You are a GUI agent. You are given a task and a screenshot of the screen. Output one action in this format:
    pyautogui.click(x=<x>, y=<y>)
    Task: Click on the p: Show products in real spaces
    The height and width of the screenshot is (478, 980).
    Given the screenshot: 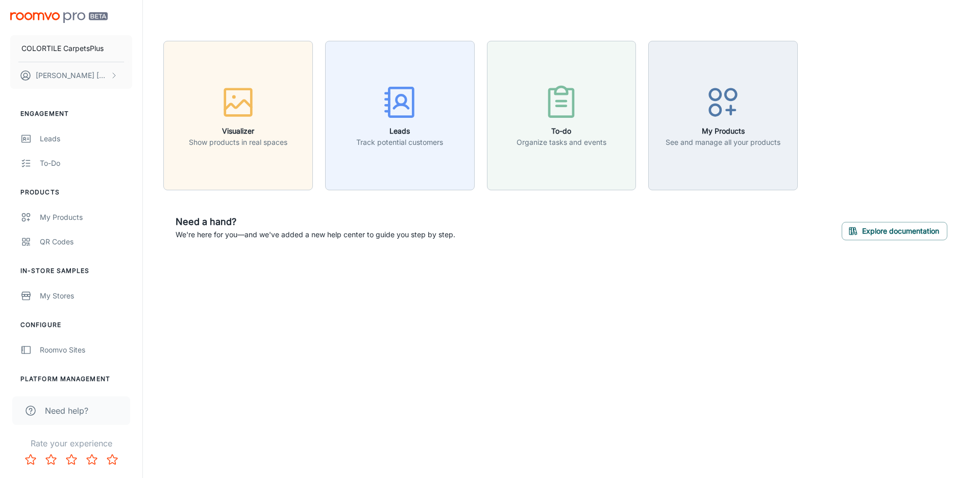 What is the action you would take?
    pyautogui.click(x=238, y=142)
    